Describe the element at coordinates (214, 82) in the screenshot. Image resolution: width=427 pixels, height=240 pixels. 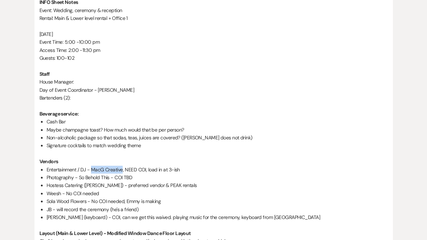
I see `p: House Manager:` at that location.